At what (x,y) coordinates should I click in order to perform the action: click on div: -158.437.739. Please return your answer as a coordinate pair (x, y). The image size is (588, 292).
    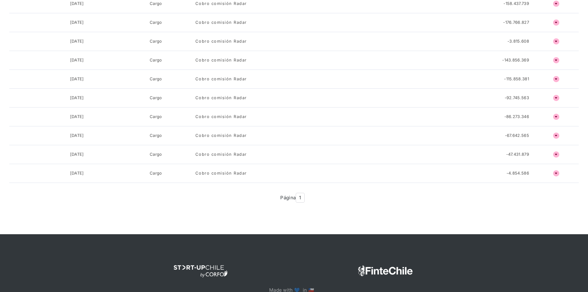
    Looking at the image, I should click on (516, 4).